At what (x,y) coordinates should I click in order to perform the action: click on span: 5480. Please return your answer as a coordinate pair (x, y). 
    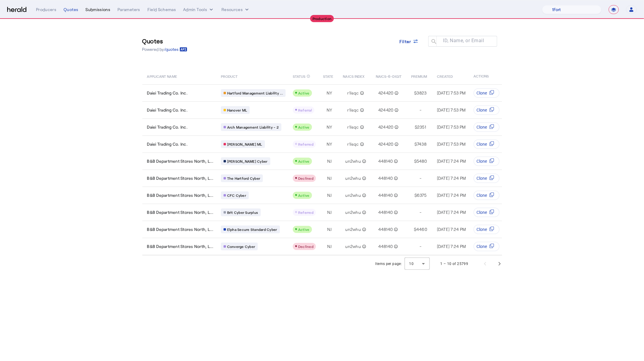
    Looking at the image, I should click on (421, 162).